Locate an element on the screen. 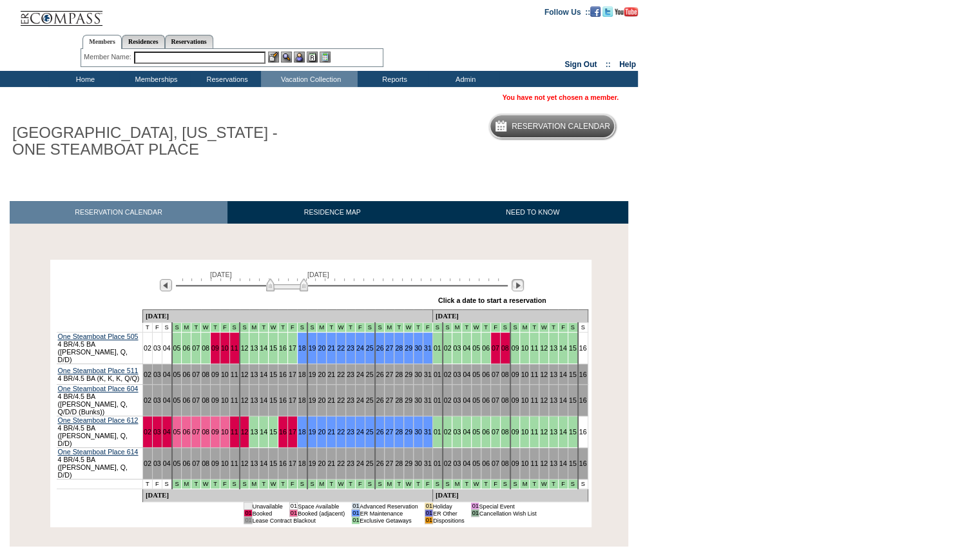 This screenshot has height=551, width=980. td: Reports is located at coordinates (393, 79).